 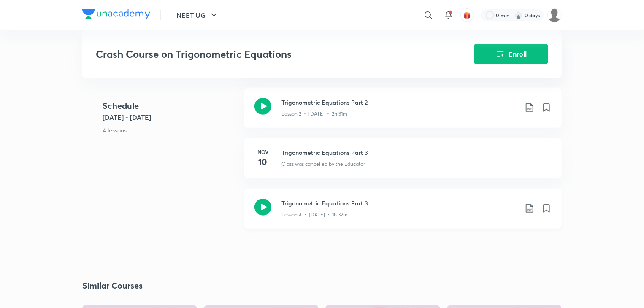 I want to click on h4: 10, so click(x=263, y=162).